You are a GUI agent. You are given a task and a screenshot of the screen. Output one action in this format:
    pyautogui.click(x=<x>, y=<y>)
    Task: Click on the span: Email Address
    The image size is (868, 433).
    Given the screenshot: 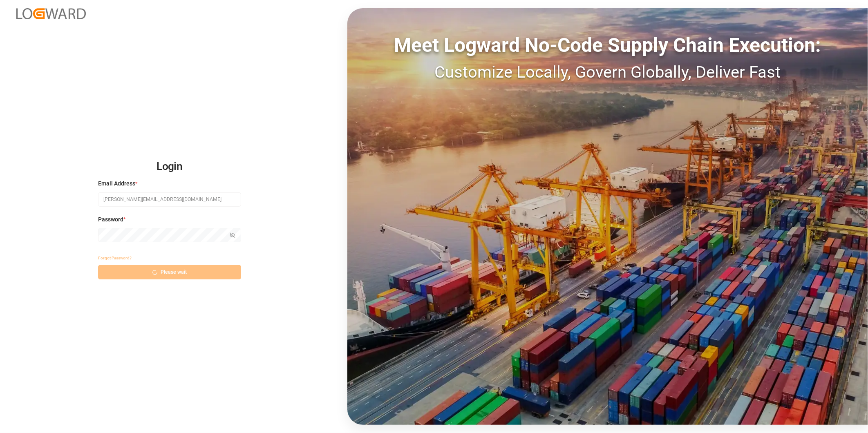 What is the action you would take?
    pyautogui.click(x=117, y=183)
    